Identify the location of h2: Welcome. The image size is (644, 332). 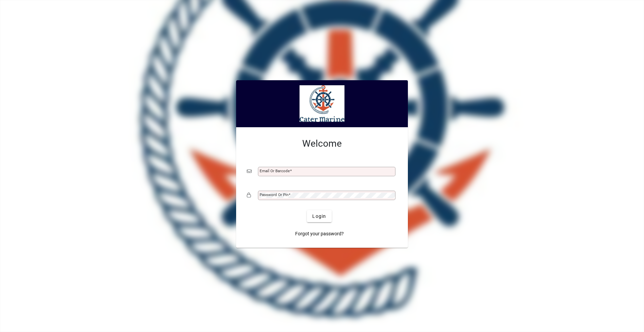
(322, 144).